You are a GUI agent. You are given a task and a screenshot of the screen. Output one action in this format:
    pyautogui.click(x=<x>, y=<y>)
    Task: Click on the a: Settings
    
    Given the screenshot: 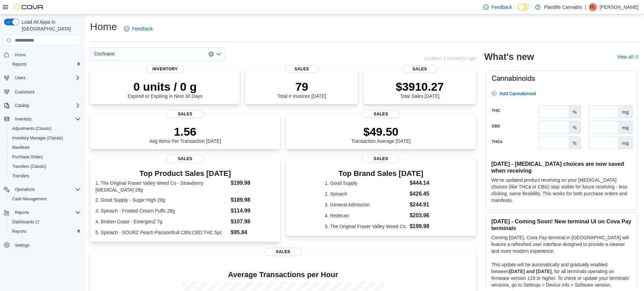 What is the action you would take?
    pyautogui.click(x=22, y=245)
    